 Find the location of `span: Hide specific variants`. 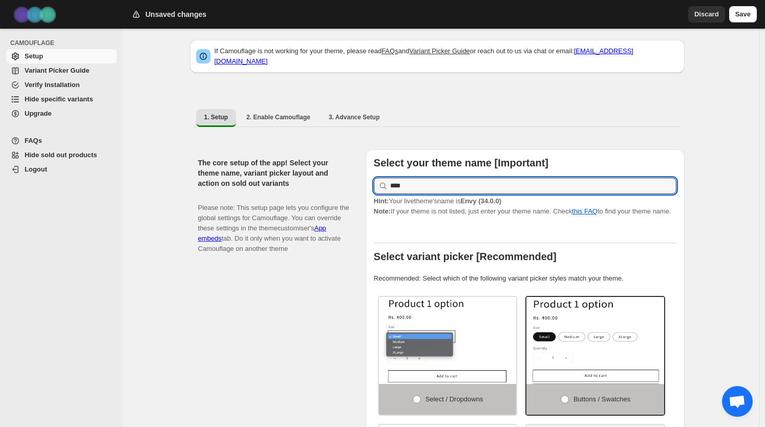

span: Hide specific variants is located at coordinates (59, 99).